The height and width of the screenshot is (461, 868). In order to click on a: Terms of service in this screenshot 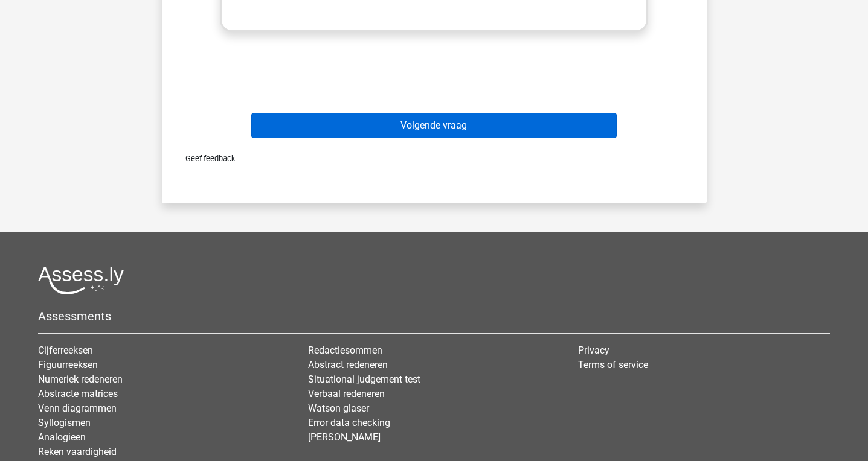, I will do `click(613, 365)`.